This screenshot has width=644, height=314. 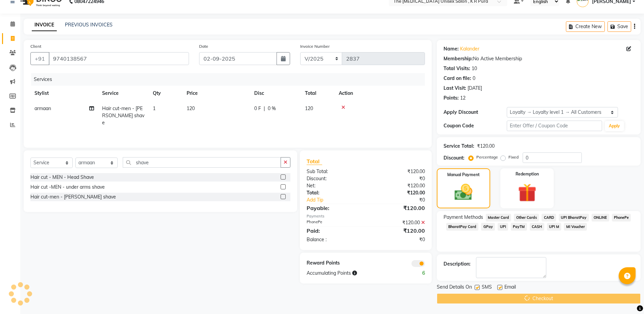 What do you see at coordinates (339, 200) in the screenshot?
I see `a: Add Tip` at bounding box center [339, 200].